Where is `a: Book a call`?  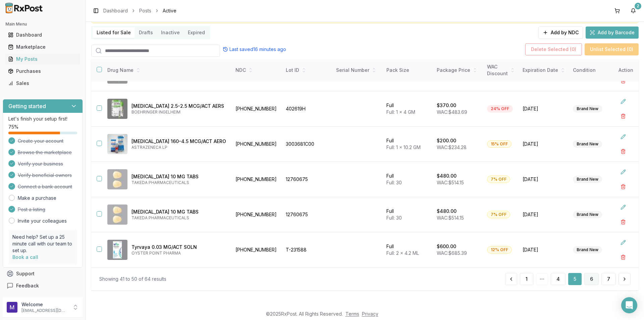
a: Book a call is located at coordinates (25, 256).